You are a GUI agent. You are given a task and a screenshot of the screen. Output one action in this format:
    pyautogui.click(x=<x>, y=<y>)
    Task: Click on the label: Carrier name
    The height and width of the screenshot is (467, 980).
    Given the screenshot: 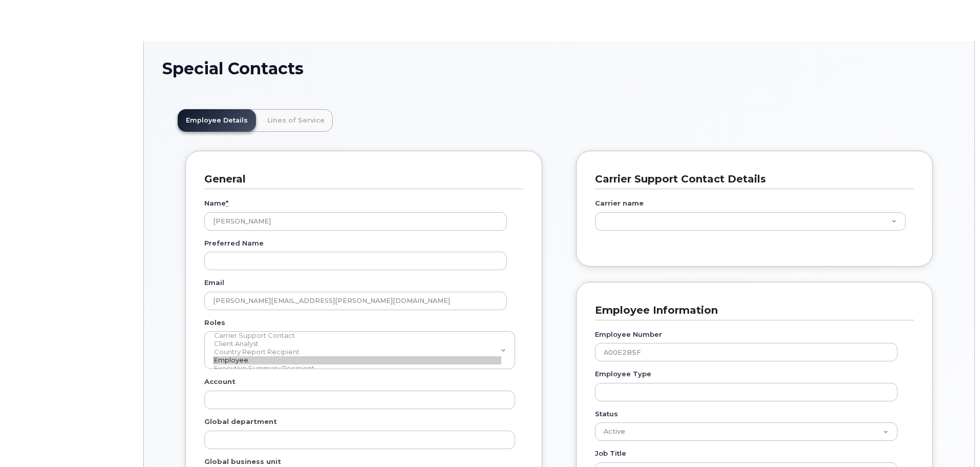 What is the action you would take?
    pyautogui.click(x=619, y=203)
    